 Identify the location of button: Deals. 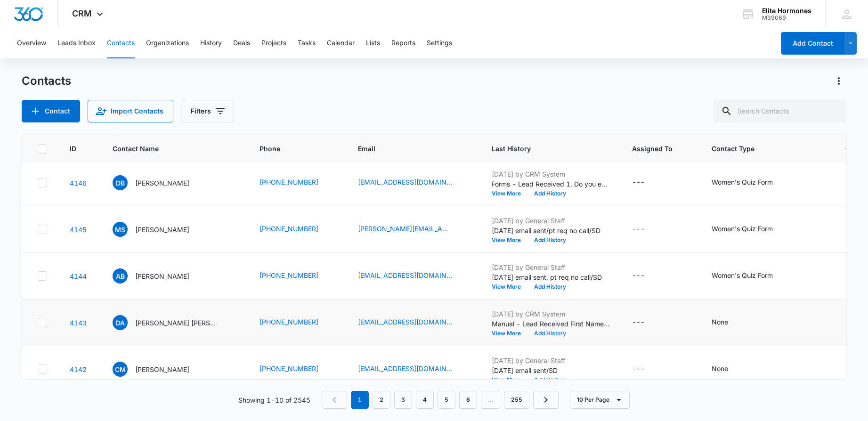
(242, 43).